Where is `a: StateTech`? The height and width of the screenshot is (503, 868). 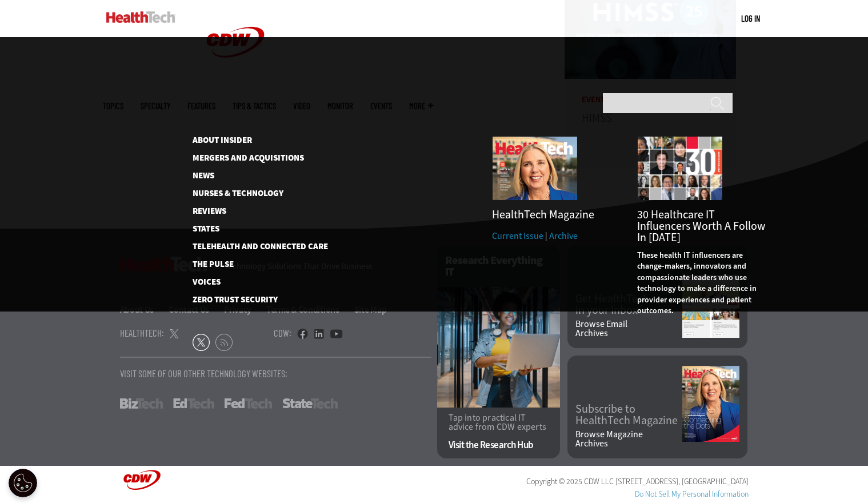 a: StateTech is located at coordinates (310, 403).